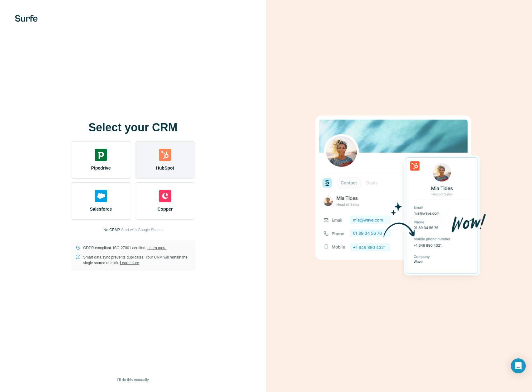 This screenshot has width=532, height=392. I want to click on span: Salesforce, so click(101, 209).